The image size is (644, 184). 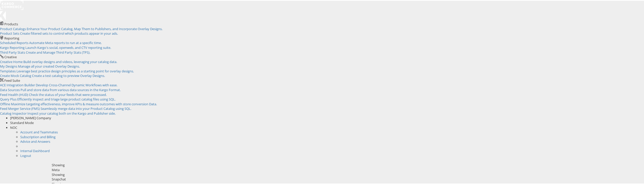 What do you see at coordinates (12, 37) in the screenshot?
I see `span: Reporting` at bounding box center [12, 37].